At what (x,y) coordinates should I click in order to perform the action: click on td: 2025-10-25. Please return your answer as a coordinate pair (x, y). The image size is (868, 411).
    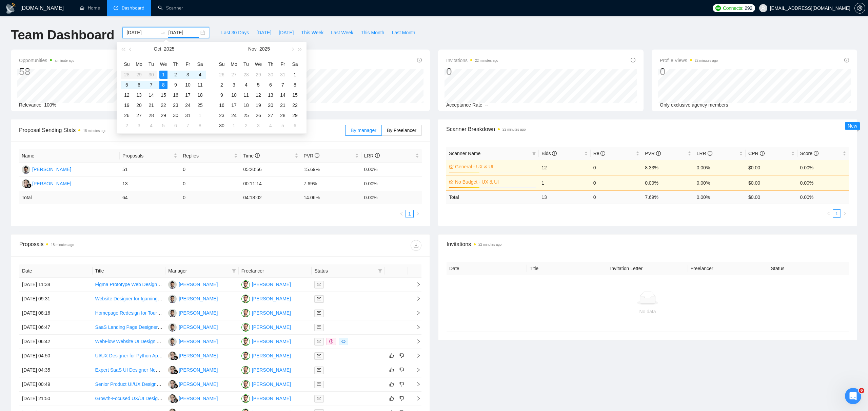
    Looking at the image, I should click on (200, 105).